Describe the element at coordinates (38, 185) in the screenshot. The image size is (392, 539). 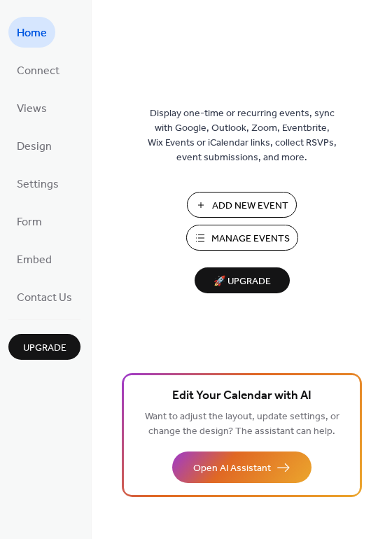
I see `span: Settings` at that location.